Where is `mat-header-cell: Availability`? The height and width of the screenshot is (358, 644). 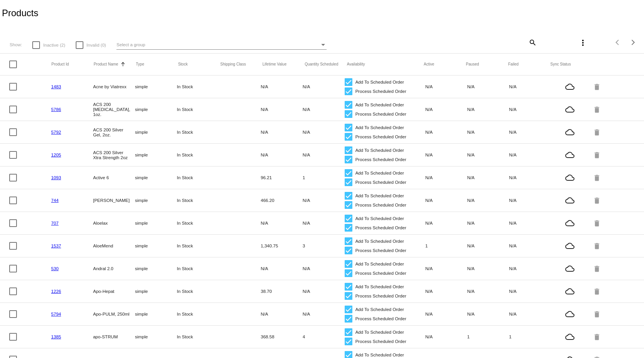
mat-header-cell: Availability is located at coordinates (386, 64).